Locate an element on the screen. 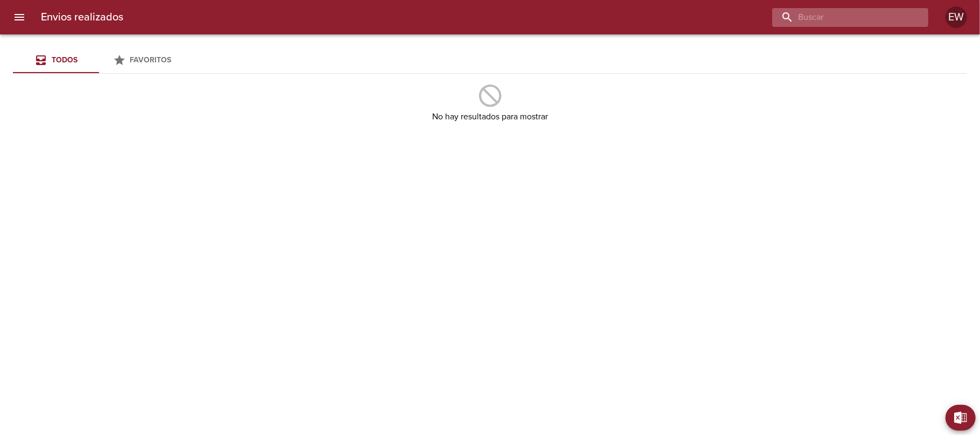 The width and height of the screenshot is (980, 435). div: EW is located at coordinates (957, 18).